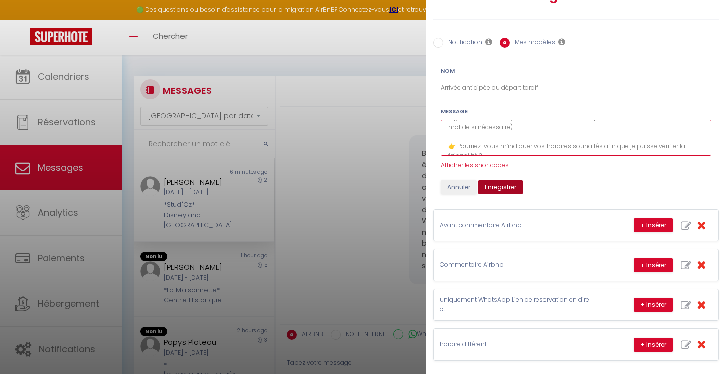 This screenshot has width=727, height=374. Describe the element at coordinates (448, 71) in the screenshot. I see `label: Nom` at that location.